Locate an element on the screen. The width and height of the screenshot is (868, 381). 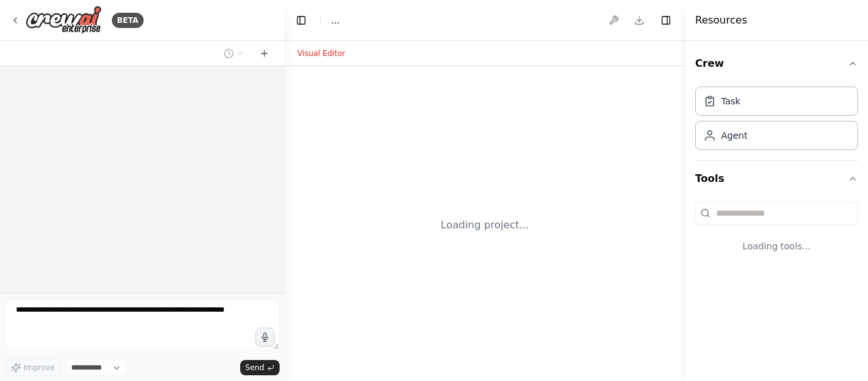
div: Agent is located at coordinates (734, 135).